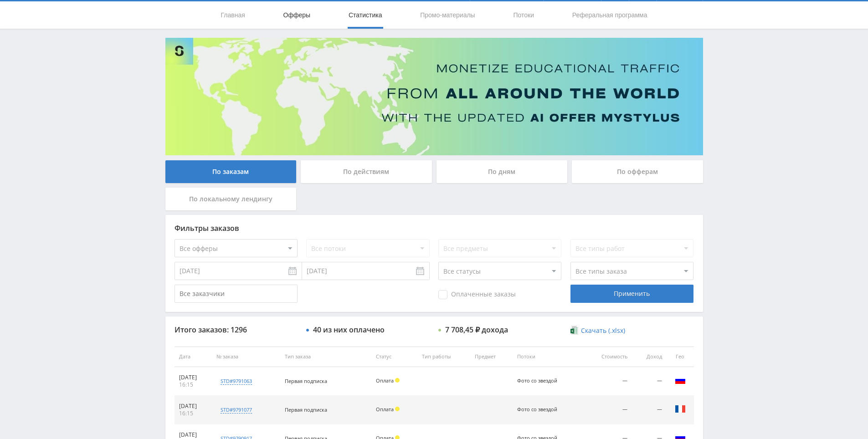 The width and height of the screenshot is (868, 439). What do you see at coordinates (637, 171) in the screenshot?
I see `div: По офферам` at bounding box center [637, 171].